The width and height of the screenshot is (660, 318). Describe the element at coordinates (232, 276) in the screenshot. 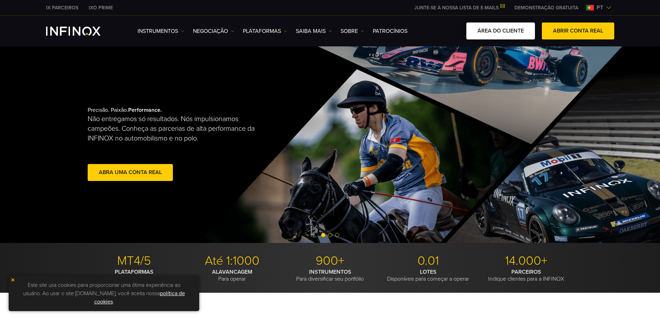

I see `p: Para operar` at that location.